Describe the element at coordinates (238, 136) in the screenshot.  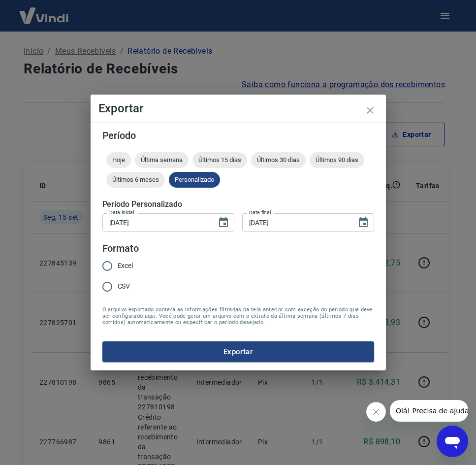
I see `h5: Período` at that location.